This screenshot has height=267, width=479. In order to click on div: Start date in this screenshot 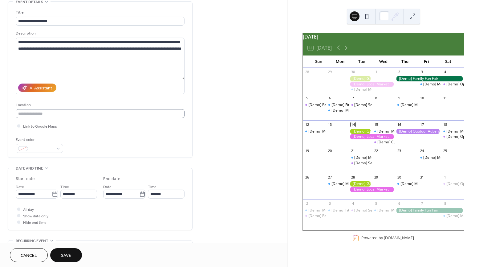, I will do `click(25, 179)`.